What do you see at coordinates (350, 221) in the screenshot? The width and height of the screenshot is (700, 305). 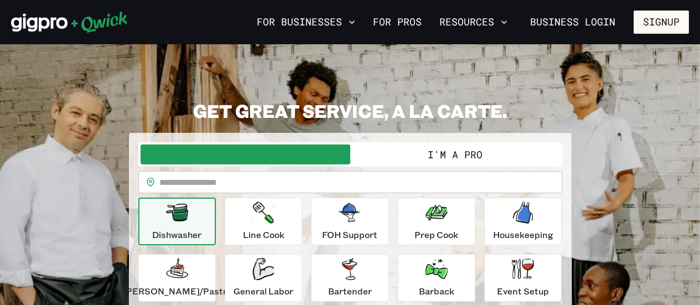 I see `button: FOH Support` at bounding box center [350, 221].